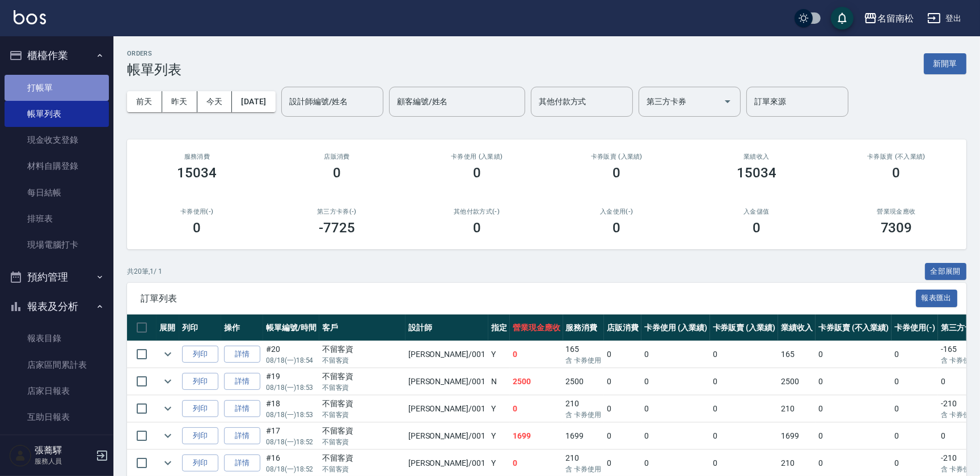  What do you see at coordinates (537, 328) in the screenshot?
I see `th: 營業現金應收` at bounding box center [537, 328].